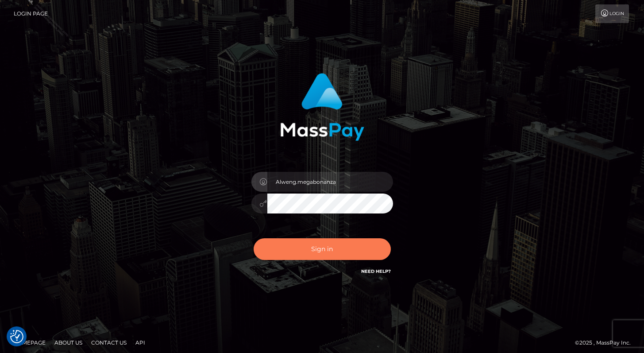 Image resolution: width=644 pixels, height=353 pixels. What do you see at coordinates (17, 337) in the screenshot?
I see `img: Revisit consent button` at bounding box center [17, 337].